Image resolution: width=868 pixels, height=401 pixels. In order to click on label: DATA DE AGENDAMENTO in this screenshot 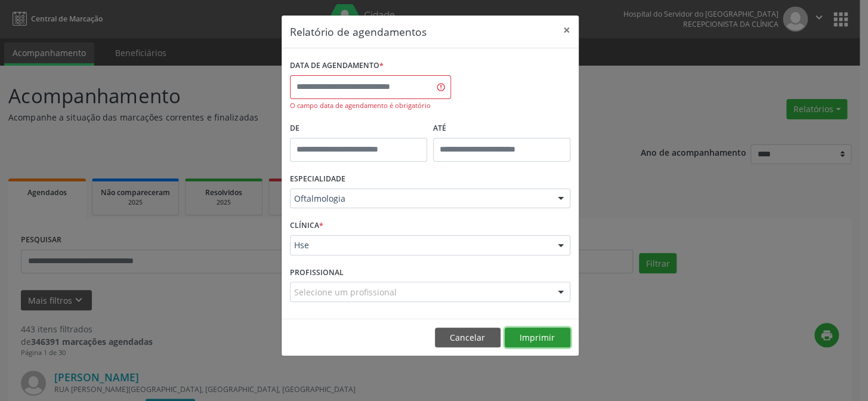, I will do `click(337, 66)`.